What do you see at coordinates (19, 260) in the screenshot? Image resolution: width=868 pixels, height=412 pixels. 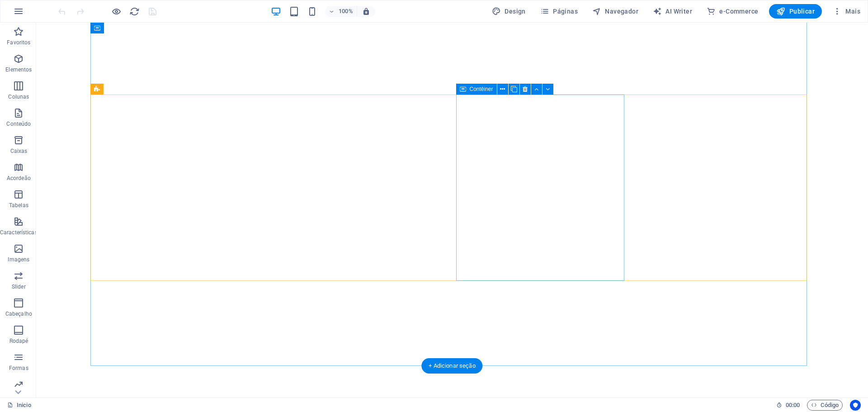 I see `p: Imagens` at bounding box center [19, 260].